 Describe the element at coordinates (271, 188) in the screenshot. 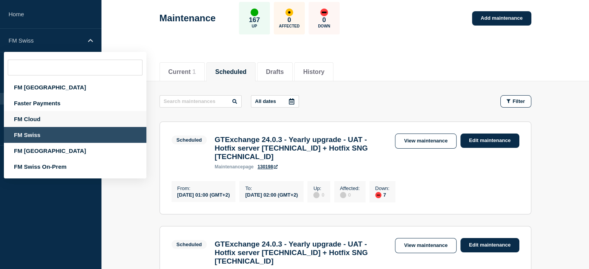

I see `p: To :` at that location.